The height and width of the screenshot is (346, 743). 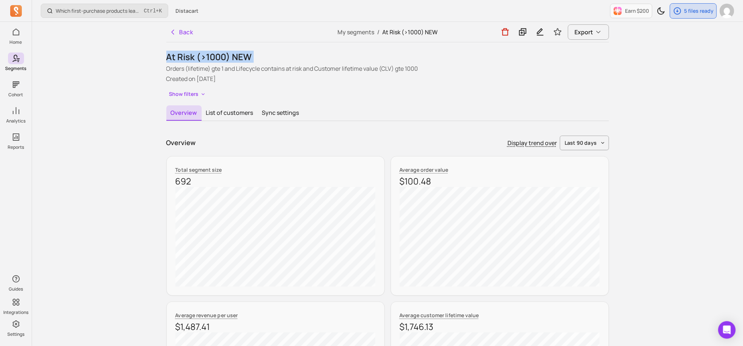 What do you see at coordinates (16, 147) in the screenshot?
I see `p: Reports` at bounding box center [16, 147].